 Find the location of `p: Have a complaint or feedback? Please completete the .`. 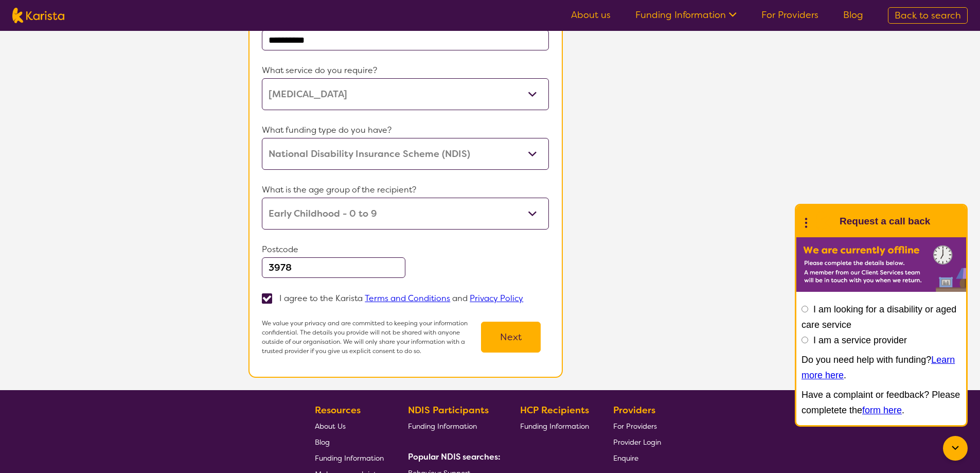

p: Have a complaint or feedback? Please completete the . is located at coordinates (881, 402).